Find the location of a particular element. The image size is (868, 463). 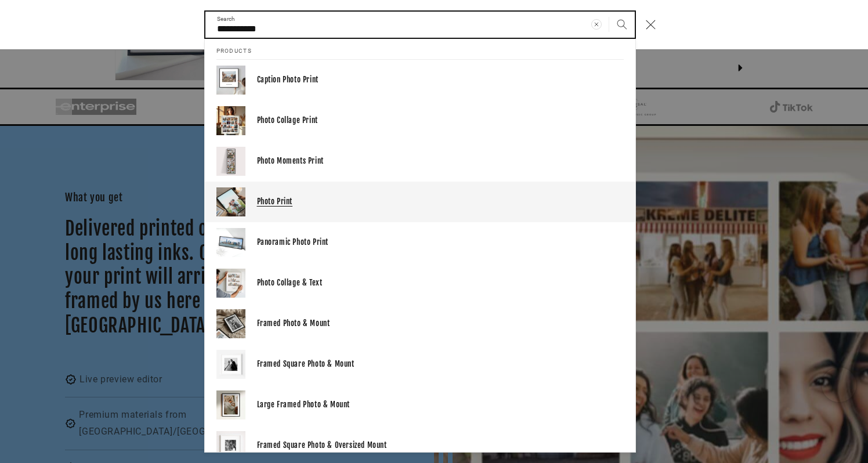

a: Photo Moments Print is located at coordinates (420, 161).